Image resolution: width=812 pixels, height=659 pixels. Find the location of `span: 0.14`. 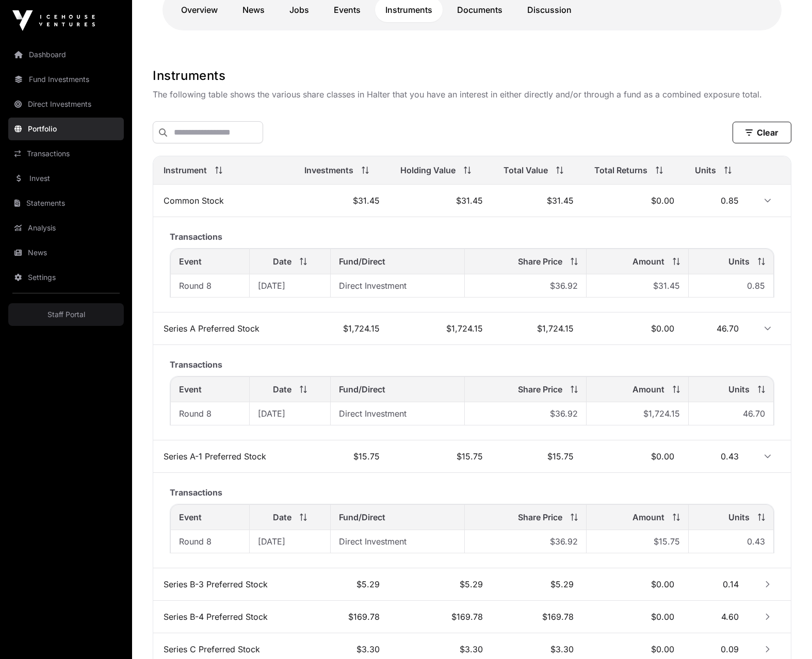

span: 0.14 is located at coordinates (731, 584).